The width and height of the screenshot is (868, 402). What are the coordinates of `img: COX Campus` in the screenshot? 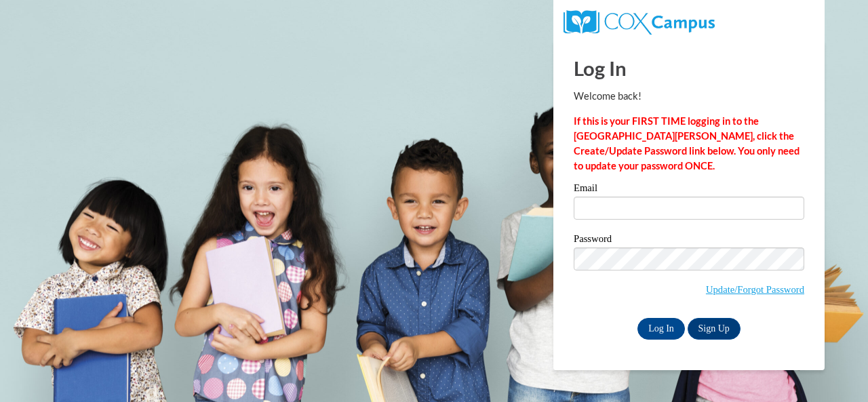 It's located at (639, 22).